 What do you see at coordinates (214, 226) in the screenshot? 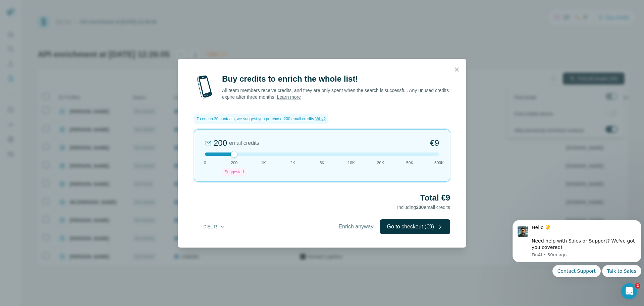
I see `button: € EUR` at bounding box center [214, 226].